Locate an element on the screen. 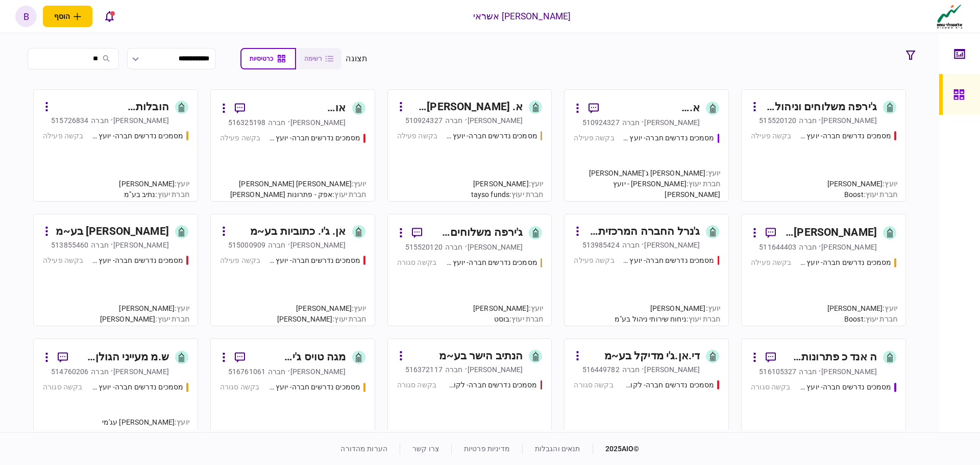  button: b is located at coordinates (26, 16).